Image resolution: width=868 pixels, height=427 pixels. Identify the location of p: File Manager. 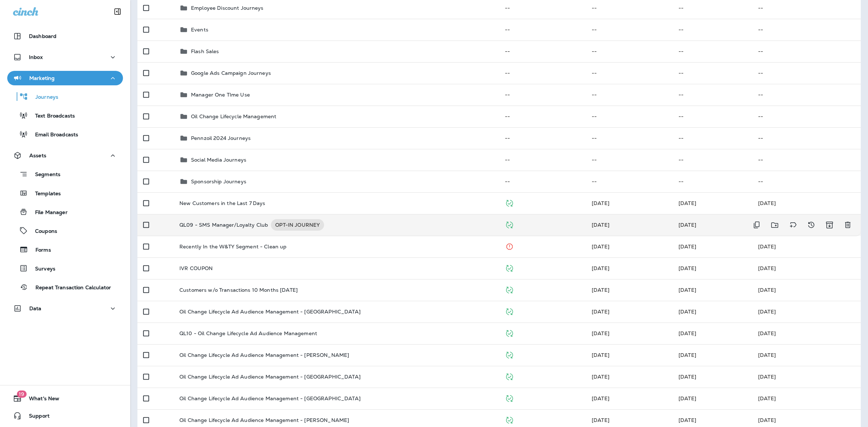
(48, 213).